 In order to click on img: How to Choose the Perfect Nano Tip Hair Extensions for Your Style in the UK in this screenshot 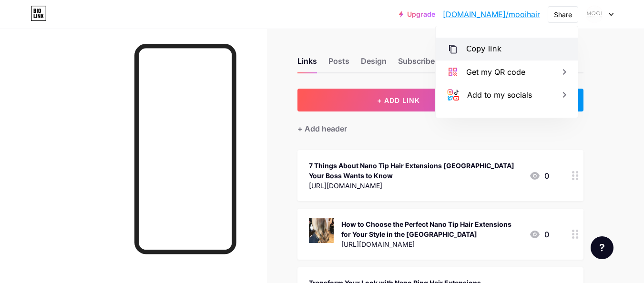, I will do `click(321, 231)`.